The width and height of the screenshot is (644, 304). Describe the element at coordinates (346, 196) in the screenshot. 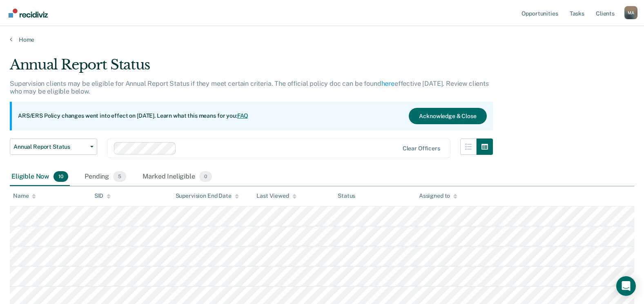

I see `div: Status` at that location.